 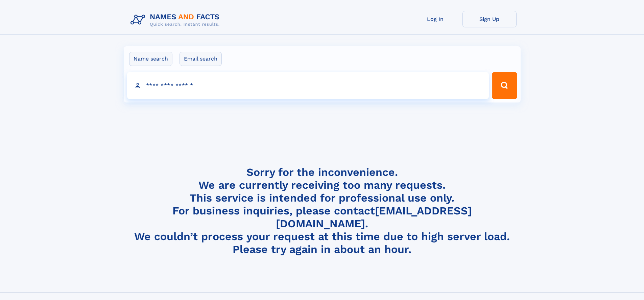 I want to click on label: Name search, so click(x=151, y=59).